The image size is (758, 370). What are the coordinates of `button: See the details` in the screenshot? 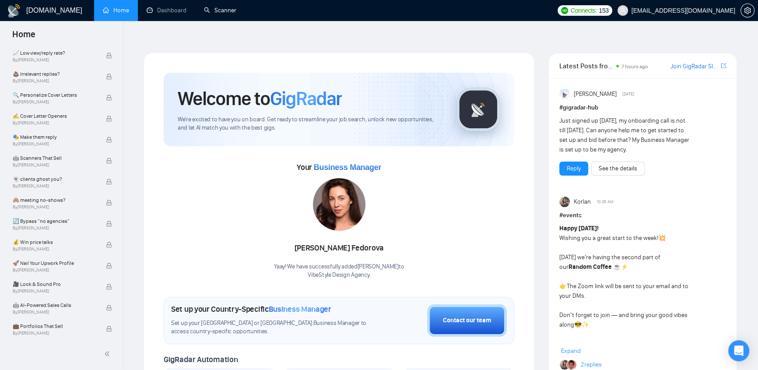 It's located at (618, 168).